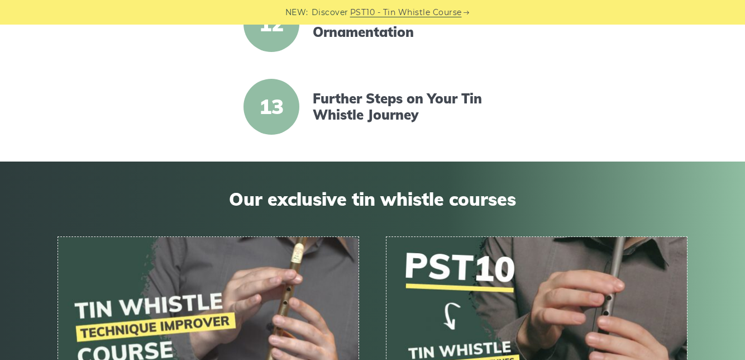 The width and height of the screenshot is (745, 360). Describe the element at coordinates (372, 199) in the screenshot. I see `span: Our exclusive tin whistle courses` at that location.